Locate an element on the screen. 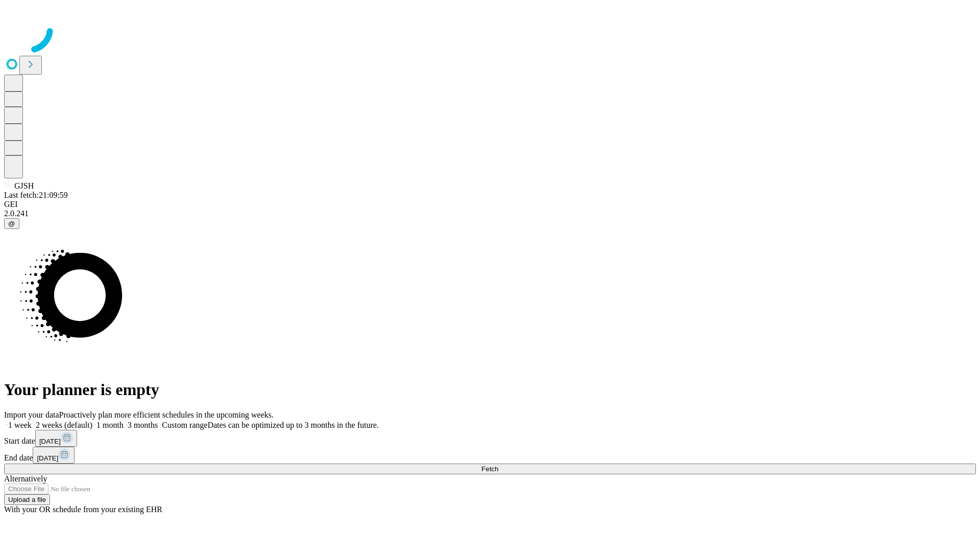 The image size is (980, 552). div: GEI is located at coordinates (490, 205).